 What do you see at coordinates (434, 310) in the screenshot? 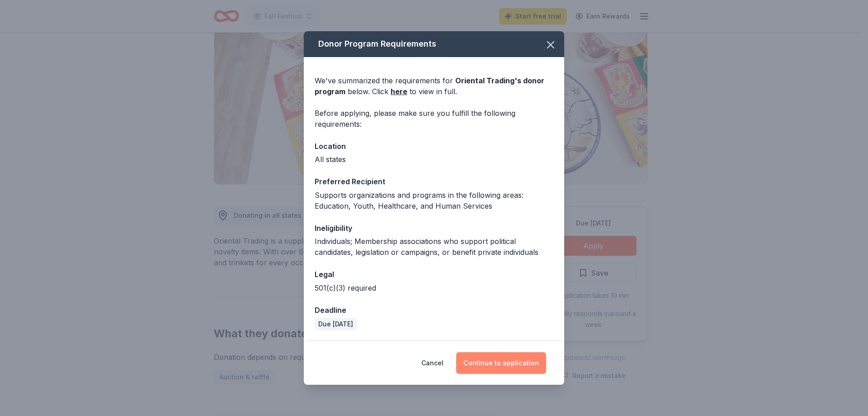
I see `div: Deadline` at bounding box center [434, 310].